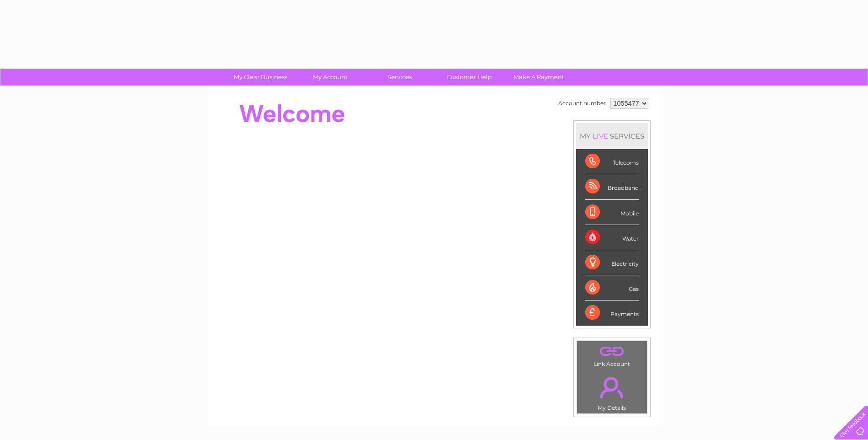 This screenshot has width=868, height=440. I want to click on div: LIVE, so click(600, 136).